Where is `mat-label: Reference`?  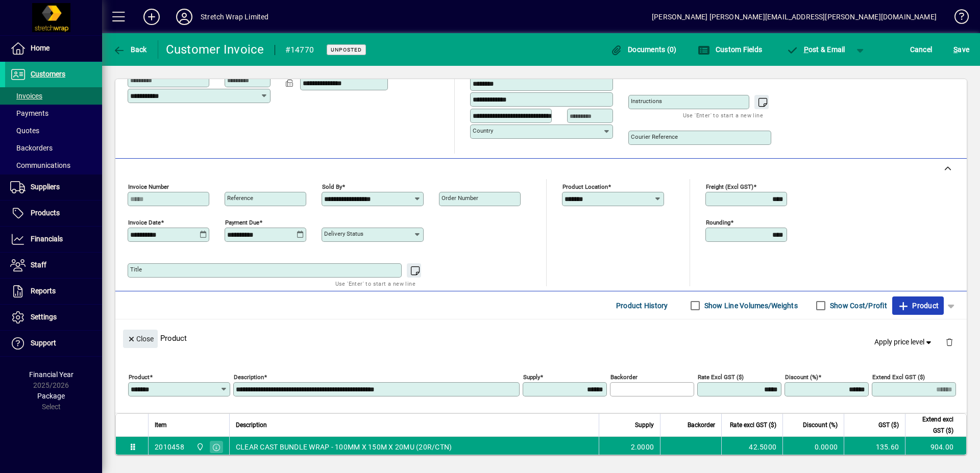 mat-label: Reference is located at coordinates (240, 198).